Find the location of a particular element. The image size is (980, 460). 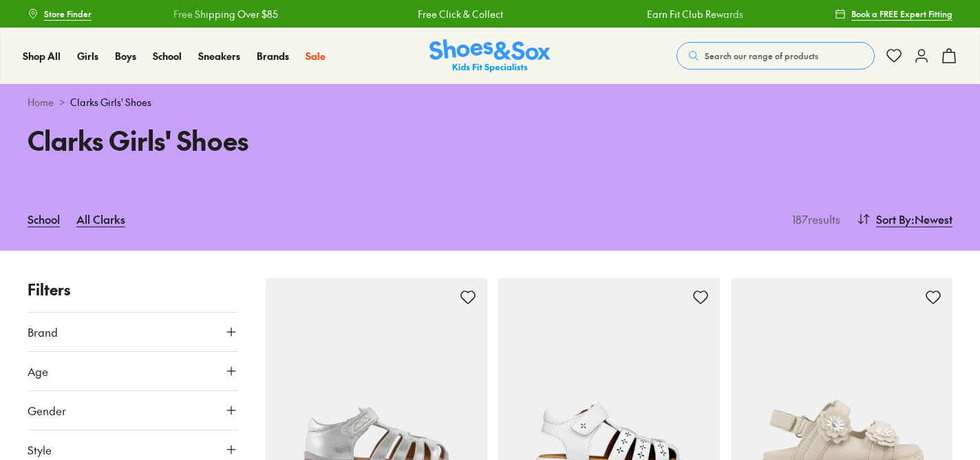

span: Style is located at coordinates (39, 450).